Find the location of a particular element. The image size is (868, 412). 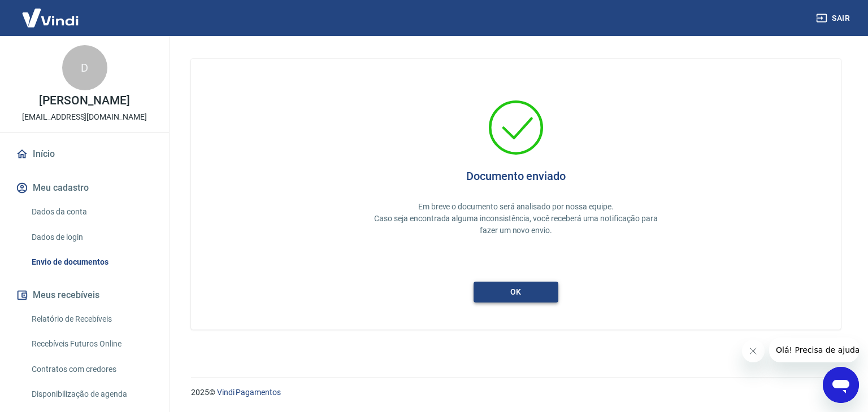

a: Contratos com credores is located at coordinates (91, 369).